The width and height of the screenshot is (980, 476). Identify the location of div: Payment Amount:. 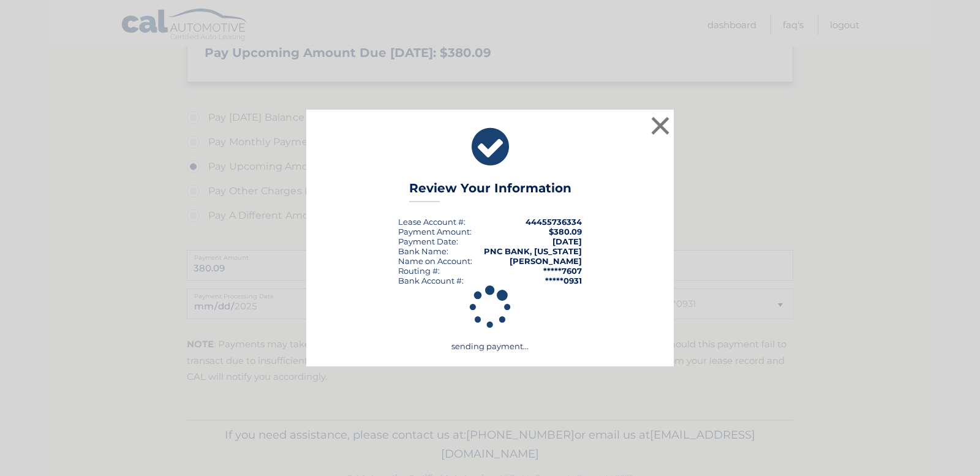
(435, 232).